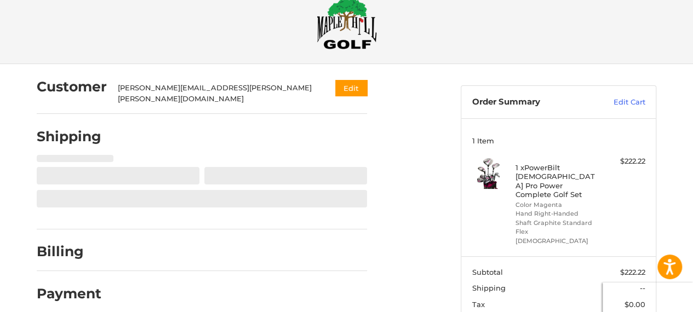 This screenshot has width=693, height=312. Describe the element at coordinates (633, 272) in the screenshot. I see `span: $222.22` at that location.